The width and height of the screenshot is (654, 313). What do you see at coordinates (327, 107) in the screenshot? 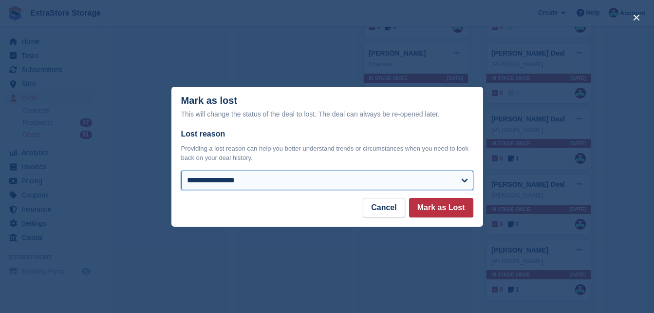
I see `div: Mark as lost` at bounding box center [327, 107].